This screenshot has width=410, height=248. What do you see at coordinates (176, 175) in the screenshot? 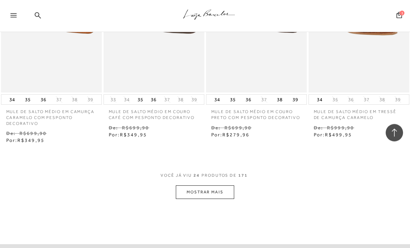
I see `span: VOCê JÁ VIU` at bounding box center [176, 175].